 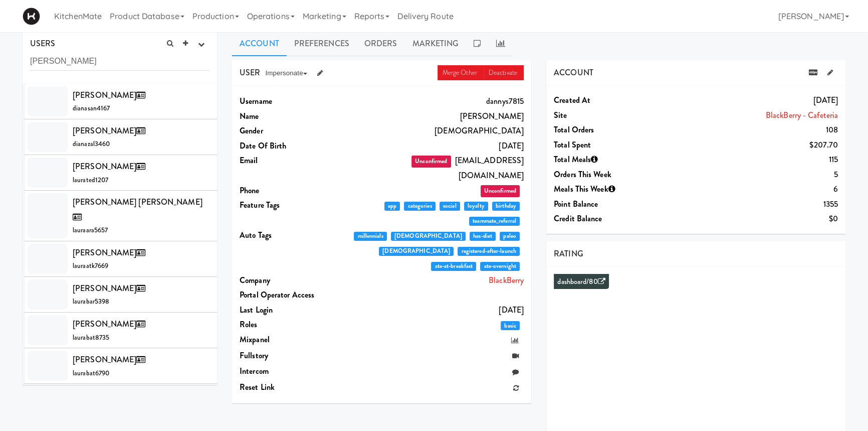 What do you see at coordinates (296, 146) in the screenshot?
I see `dt: Date Of Birth` at bounding box center [296, 146].